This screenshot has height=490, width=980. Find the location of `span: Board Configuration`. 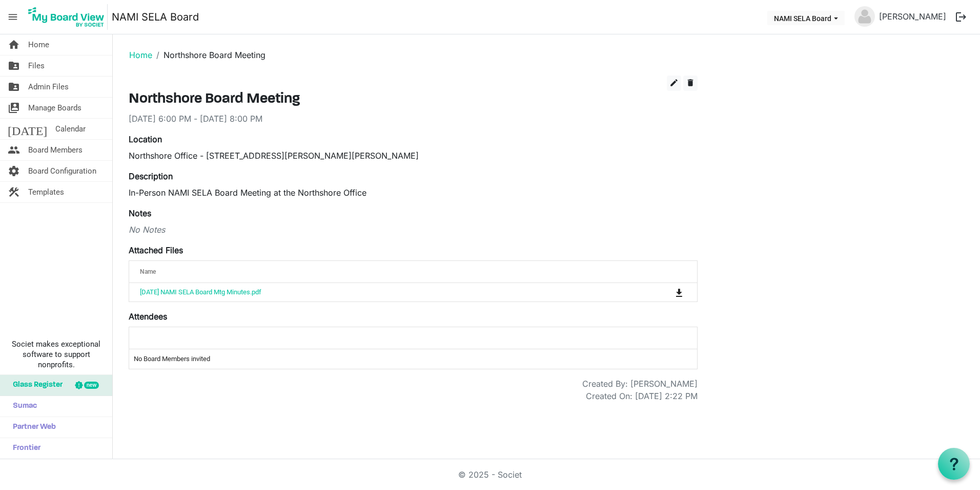

span: Board Configuration is located at coordinates (62, 171).